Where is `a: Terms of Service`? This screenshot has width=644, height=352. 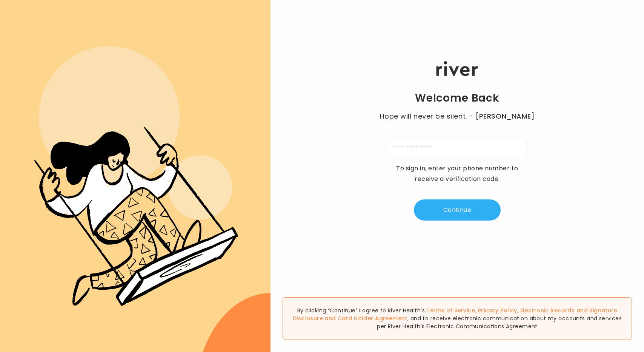 a: Terms of Service is located at coordinates (451, 310).